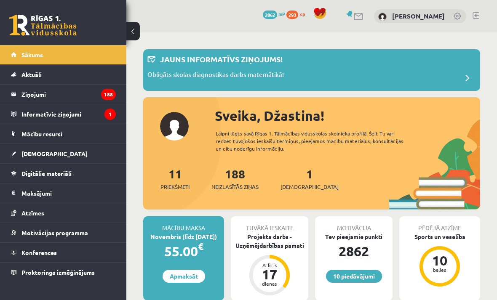 Image resolution: width=497 pixels, height=300 pixels. Describe the element at coordinates (110, 114) in the screenshot. I see `i: 1` at that location.